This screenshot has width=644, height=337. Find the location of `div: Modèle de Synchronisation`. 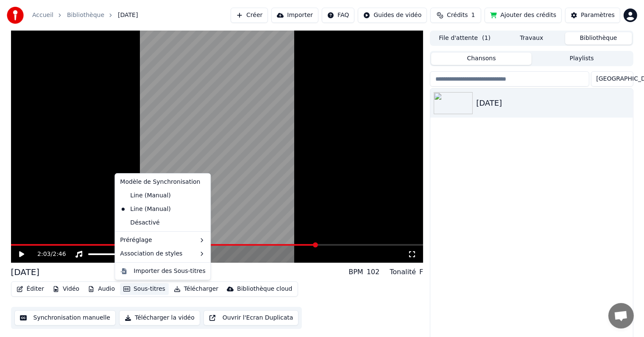

div: Modèle de Synchronisation is located at coordinates (163, 182).